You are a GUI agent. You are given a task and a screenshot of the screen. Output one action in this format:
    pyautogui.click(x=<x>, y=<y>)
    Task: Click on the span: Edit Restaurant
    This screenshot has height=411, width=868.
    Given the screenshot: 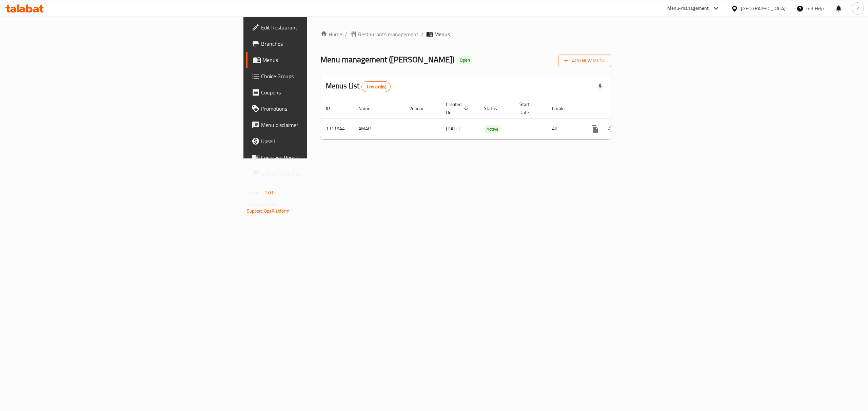 What is the action you would take?
    pyautogui.click(x=323, y=27)
    